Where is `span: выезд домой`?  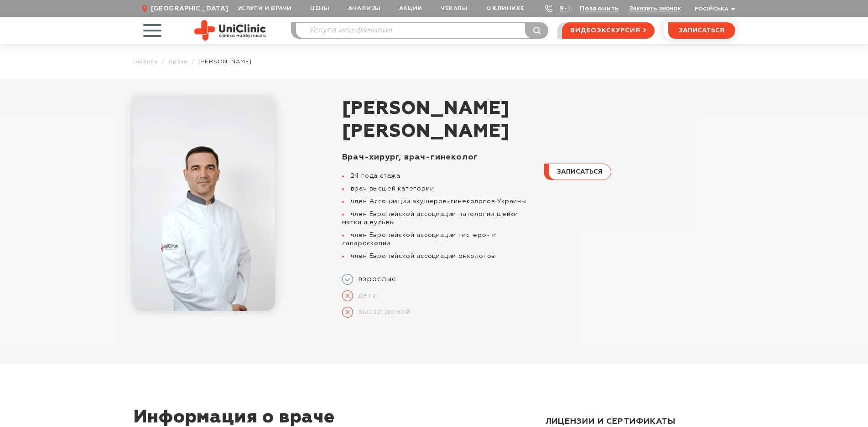
span: выезд домой is located at coordinates (382, 312).